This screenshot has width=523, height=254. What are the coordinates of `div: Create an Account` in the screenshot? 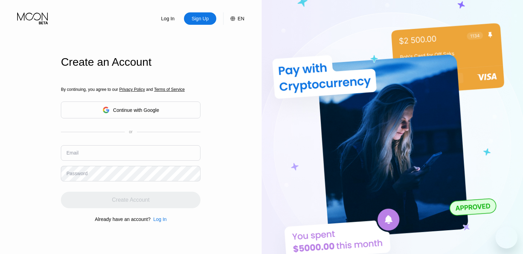 It's located at (131, 62).